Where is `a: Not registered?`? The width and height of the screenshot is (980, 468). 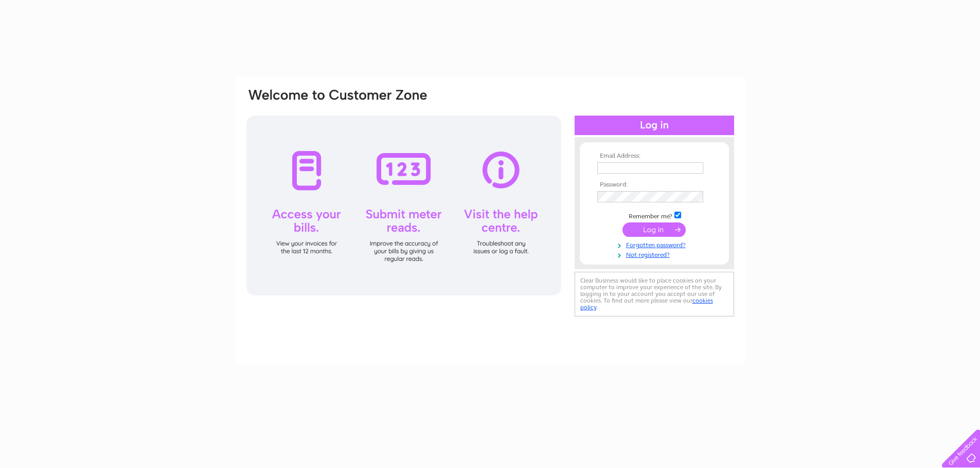
a: Not registered? is located at coordinates (655, 254).